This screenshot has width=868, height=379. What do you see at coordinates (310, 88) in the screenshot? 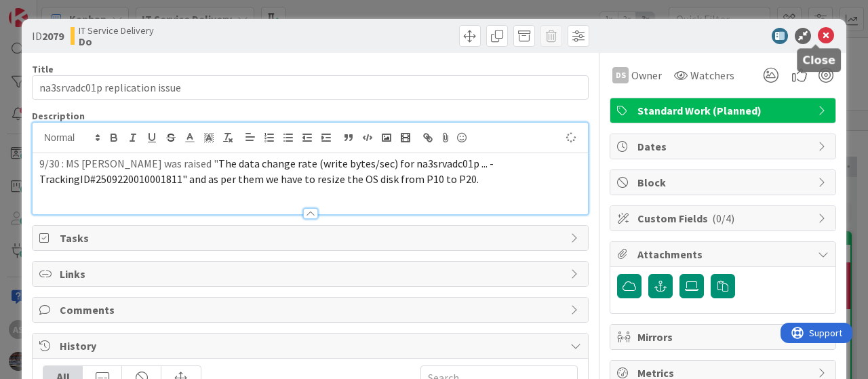
I see `input: type card name here...` at bounding box center [310, 88].